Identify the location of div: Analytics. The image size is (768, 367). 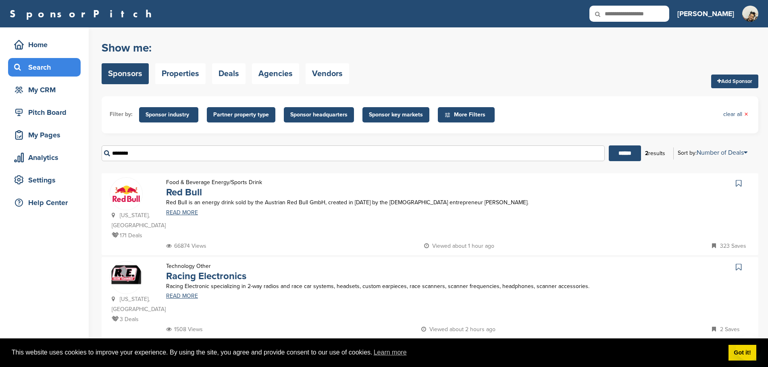
(46, 158).